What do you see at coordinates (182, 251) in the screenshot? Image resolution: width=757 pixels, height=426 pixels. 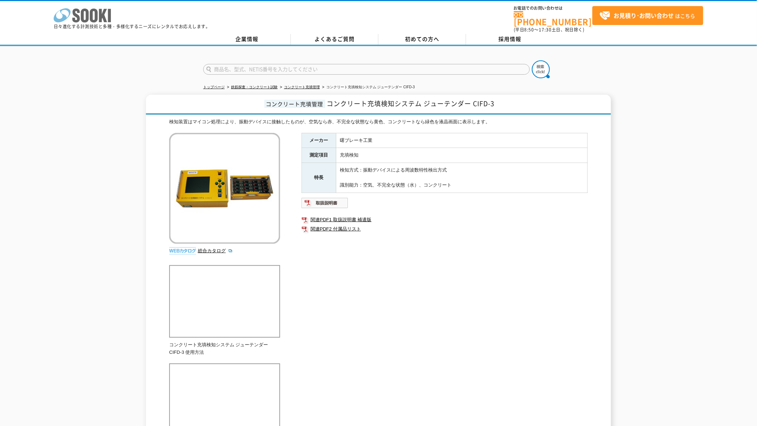 I see `img: webカタログ` at bounding box center [182, 251].